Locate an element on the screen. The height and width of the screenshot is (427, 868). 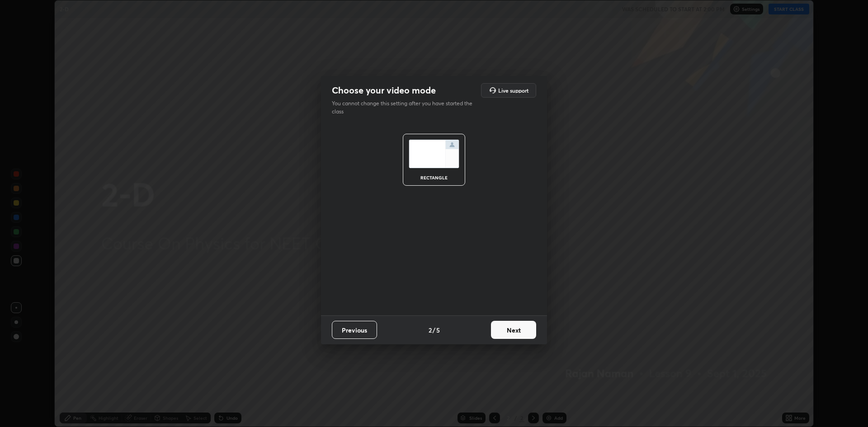
h4: 5 is located at coordinates (438, 330).